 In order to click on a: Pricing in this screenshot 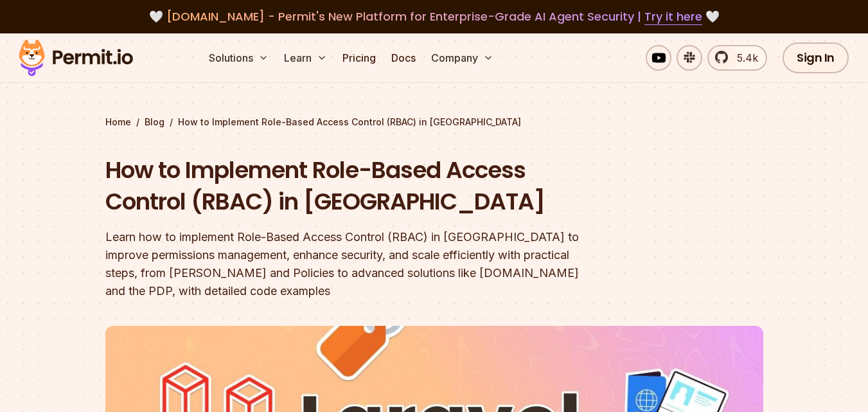, I will do `click(359, 58)`.